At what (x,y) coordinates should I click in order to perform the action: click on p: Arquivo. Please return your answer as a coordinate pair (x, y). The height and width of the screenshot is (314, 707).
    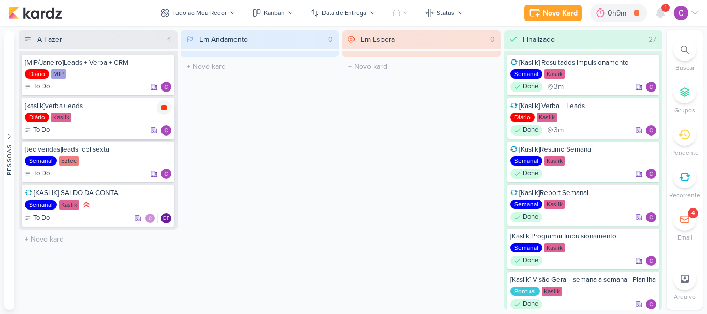
    Looking at the image, I should click on (685, 297).